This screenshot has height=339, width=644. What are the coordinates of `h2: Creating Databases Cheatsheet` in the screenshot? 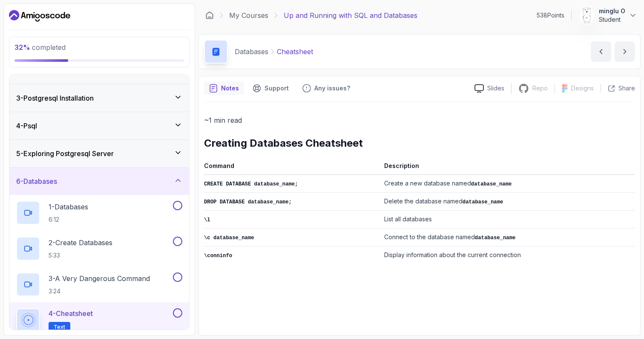 It's located at (420, 143).